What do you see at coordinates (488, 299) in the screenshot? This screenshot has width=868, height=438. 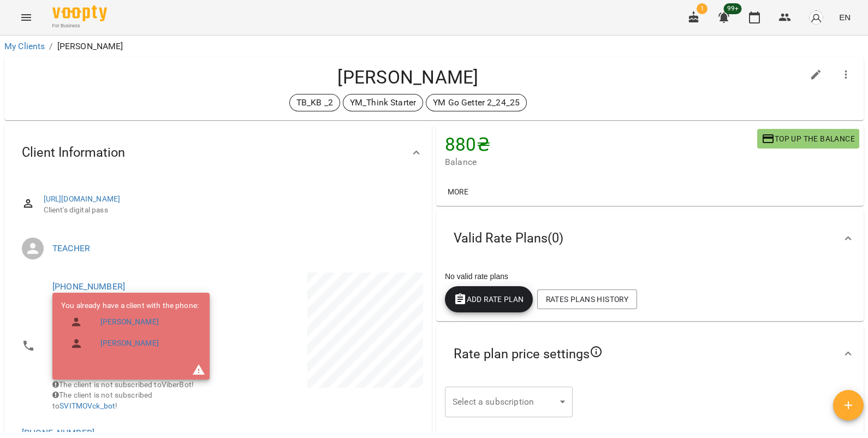 I see `span: Add Rate plan` at bounding box center [488, 299].